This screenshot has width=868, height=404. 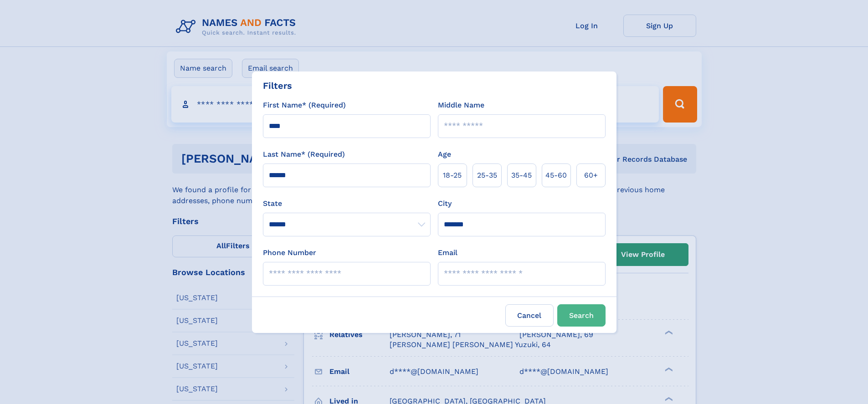 I want to click on label: Age, so click(x=444, y=154).